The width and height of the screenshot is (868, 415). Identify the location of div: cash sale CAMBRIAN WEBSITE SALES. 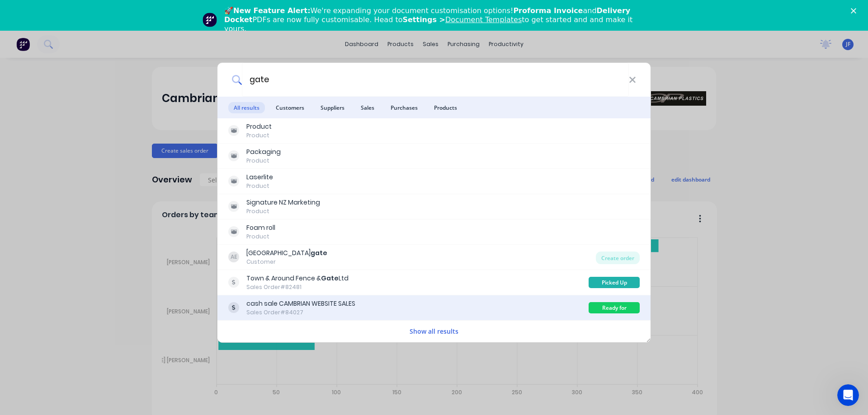
(301, 304).